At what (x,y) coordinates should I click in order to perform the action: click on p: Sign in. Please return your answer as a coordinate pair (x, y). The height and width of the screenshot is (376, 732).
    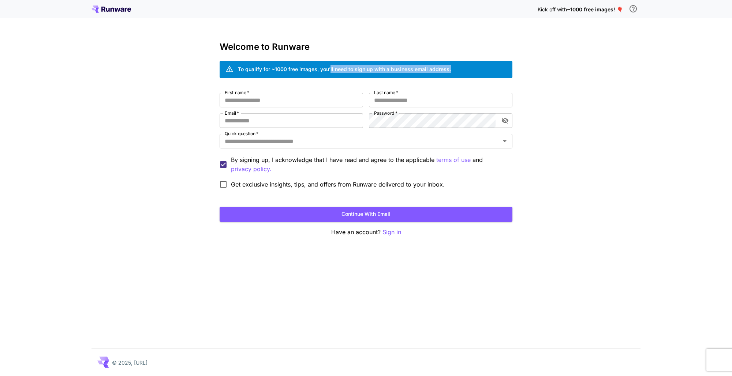
    Looking at the image, I should click on (392, 232).